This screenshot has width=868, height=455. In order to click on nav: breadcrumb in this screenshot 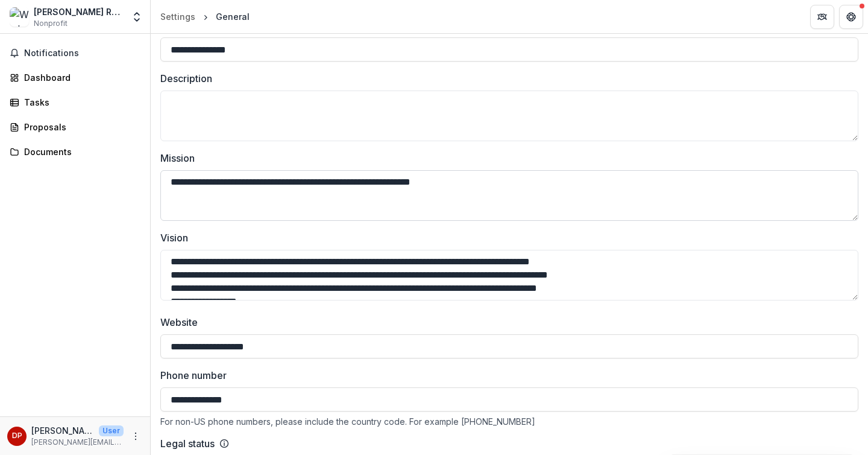, I will do `click(205, 16)`.